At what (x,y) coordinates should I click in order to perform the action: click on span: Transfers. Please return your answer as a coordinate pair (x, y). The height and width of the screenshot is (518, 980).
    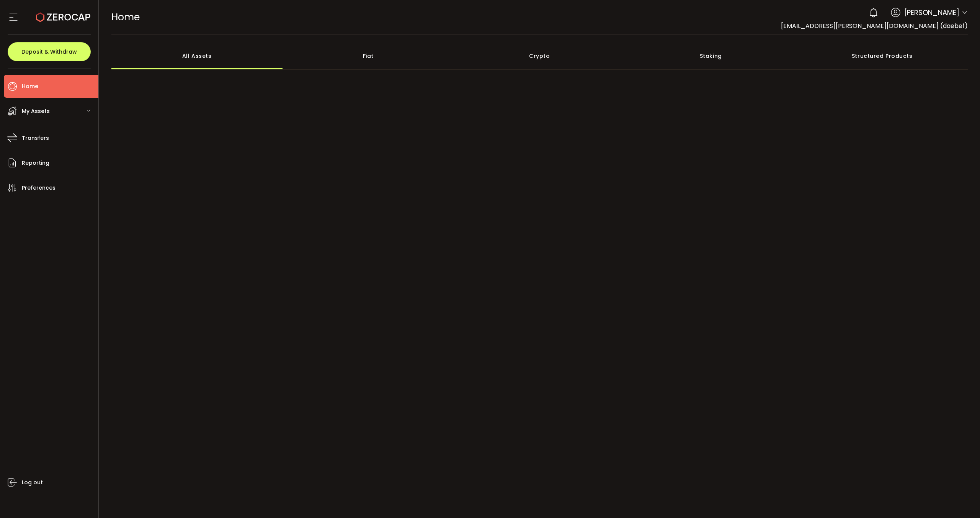
    Looking at the image, I should click on (35, 138).